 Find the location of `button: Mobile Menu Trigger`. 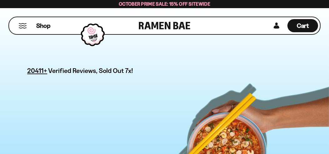

button: Mobile Menu Trigger is located at coordinates (23, 26).